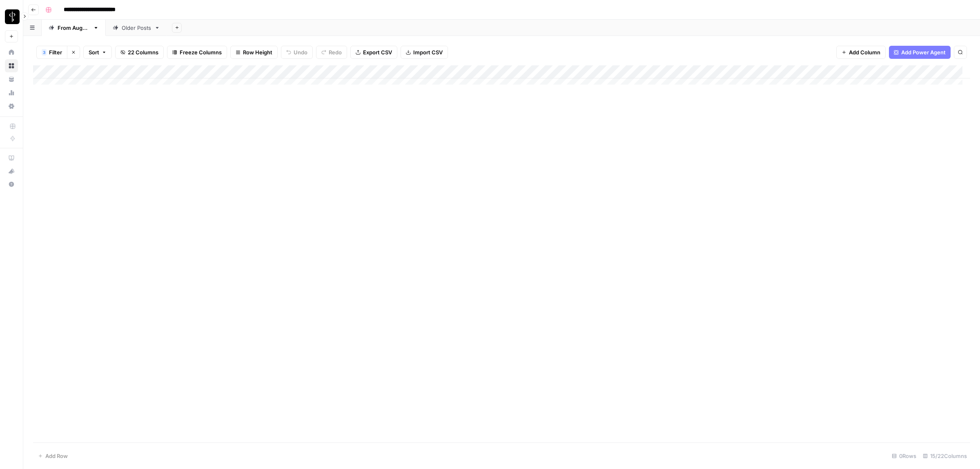 Image resolution: width=980 pixels, height=469 pixels. What do you see at coordinates (139, 52) in the screenshot?
I see `button: 22 Columns` at bounding box center [139, 52].